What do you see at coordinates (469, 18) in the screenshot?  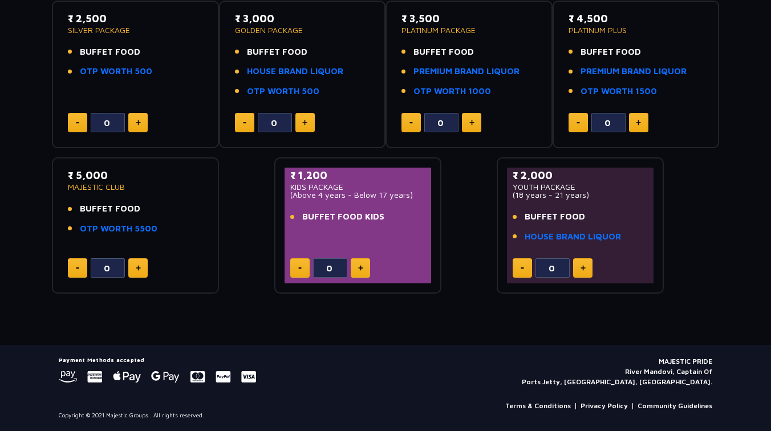 I see `p: ₹ 3,500` at bounding box center [469, 18].